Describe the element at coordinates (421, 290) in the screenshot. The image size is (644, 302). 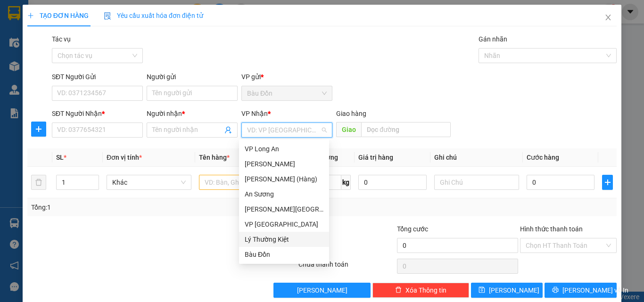
I see `button: deleteXóa Thông tin` at that location.